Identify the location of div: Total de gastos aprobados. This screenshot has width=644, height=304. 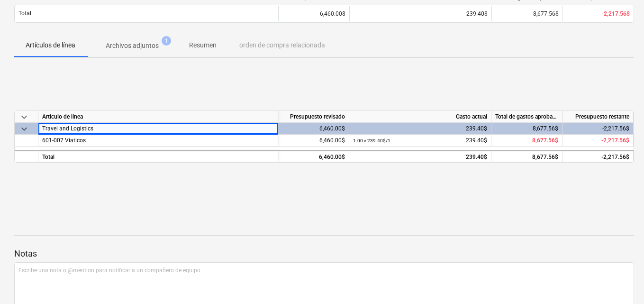
(527, 117).